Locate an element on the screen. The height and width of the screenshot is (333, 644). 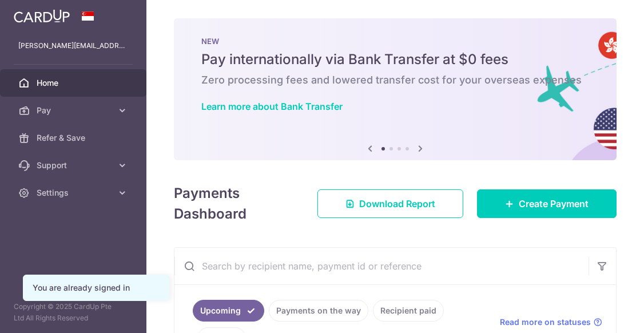
a: Learn more about Bank Transfer is located at coordinates (272, 106).